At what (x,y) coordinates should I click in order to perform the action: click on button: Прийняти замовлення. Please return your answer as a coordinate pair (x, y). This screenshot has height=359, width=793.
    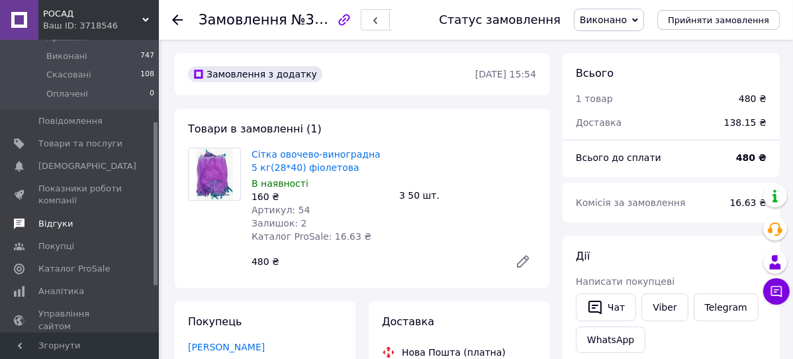
    Looking at the image, I should click on (718, 20).